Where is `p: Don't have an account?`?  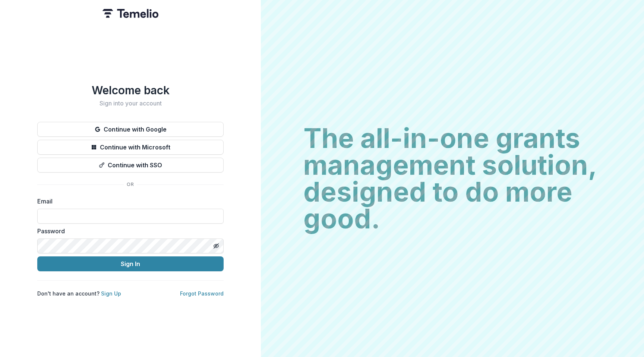 p: Don't have an account? is located at coordinates (79, 294).